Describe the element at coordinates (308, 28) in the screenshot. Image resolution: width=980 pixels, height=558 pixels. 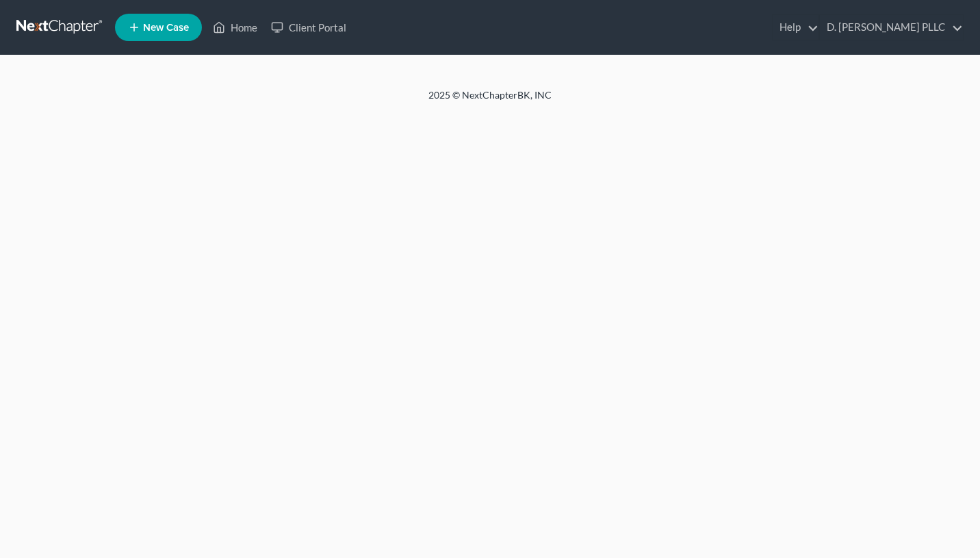
I see `a: Client Portal` at that location.